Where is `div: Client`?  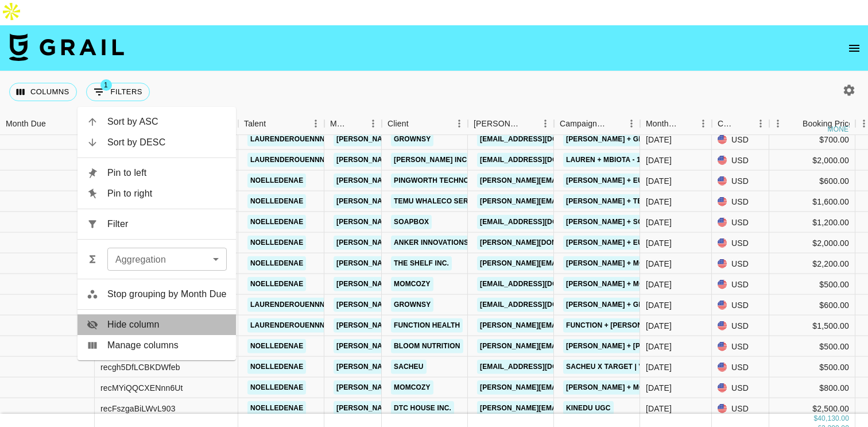 div: Client is located at coordinates (425, 124).